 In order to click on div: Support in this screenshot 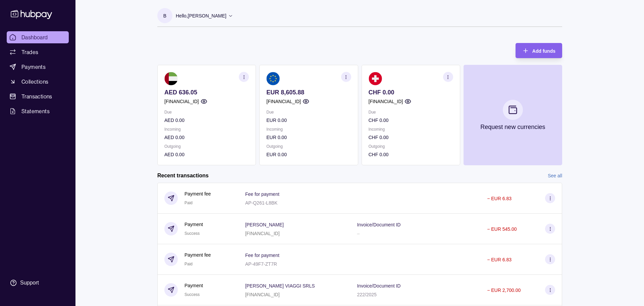, I will do `click(30, 283)`.